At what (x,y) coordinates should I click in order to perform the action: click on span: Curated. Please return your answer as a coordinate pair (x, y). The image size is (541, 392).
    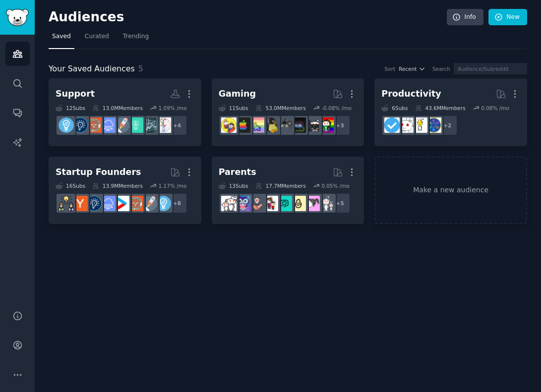
    Looking at the image, I should click on (96, 37).